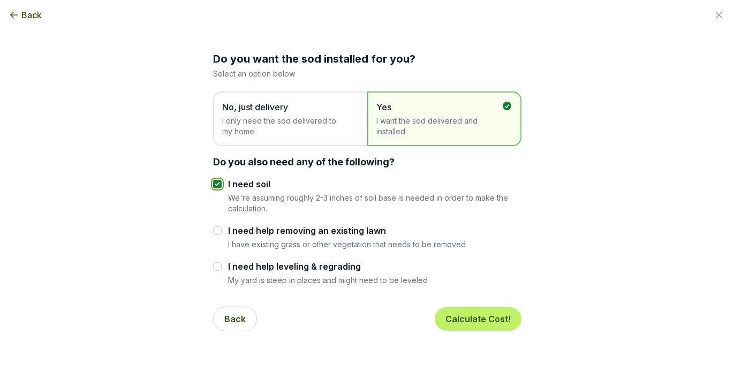  What do you see at coordinates (367, 59) in the screenshot?
I see `h2: Do you want the sod installed for you?` at bounding box center [367, 59].